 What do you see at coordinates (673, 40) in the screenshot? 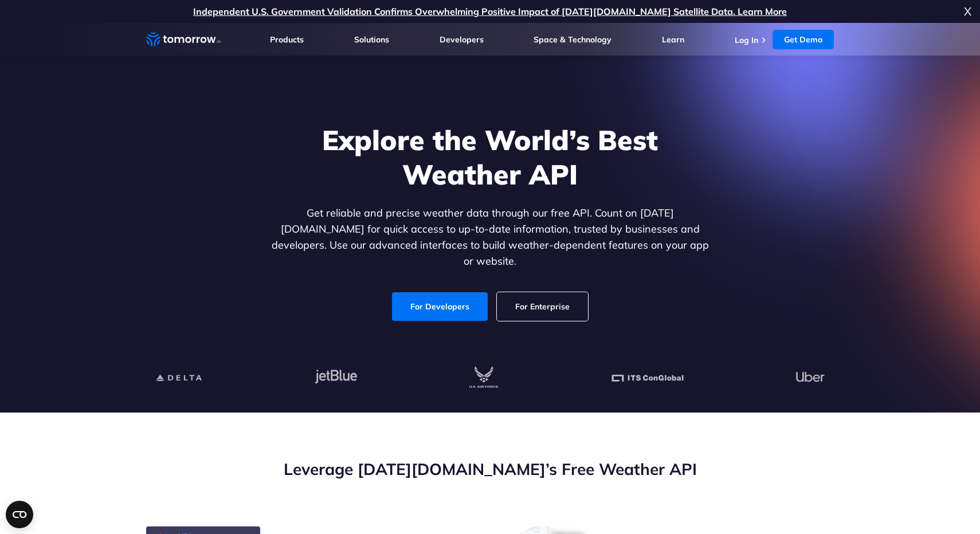
I see `a: Learn` at bounding box center [673, 40].